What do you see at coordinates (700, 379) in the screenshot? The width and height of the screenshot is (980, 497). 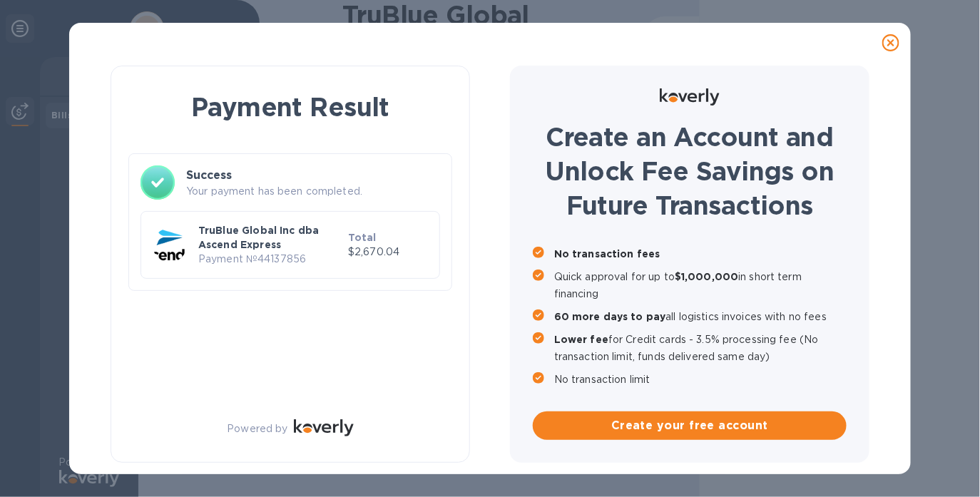 I see `p: No transaction limit` at bounding box center [700, 379].